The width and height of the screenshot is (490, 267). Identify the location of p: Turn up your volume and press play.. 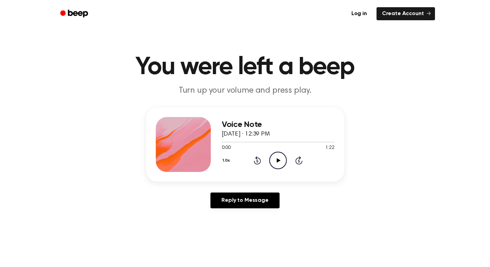
(245, 91).